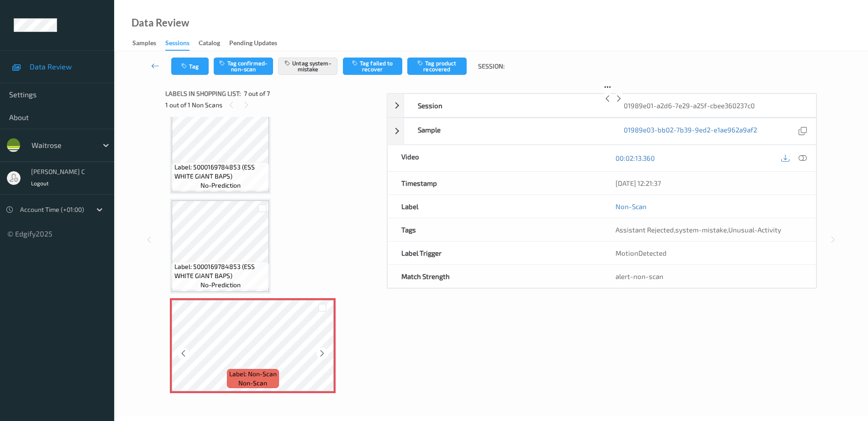  Describe the element at coordinates (507, 131) in the screenshot. I see `div: Sample` at that location.